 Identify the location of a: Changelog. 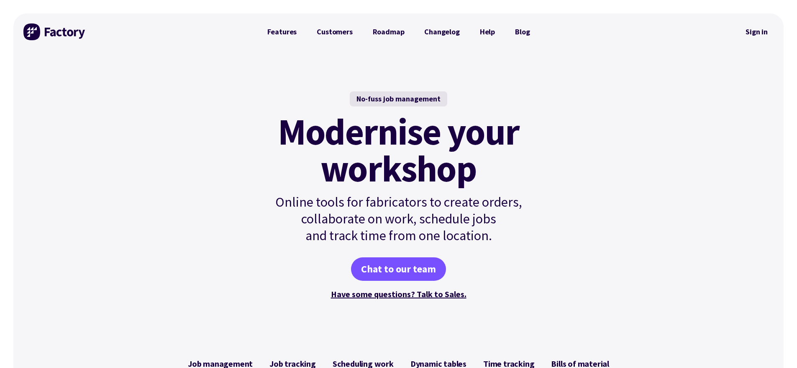
(442, 32).